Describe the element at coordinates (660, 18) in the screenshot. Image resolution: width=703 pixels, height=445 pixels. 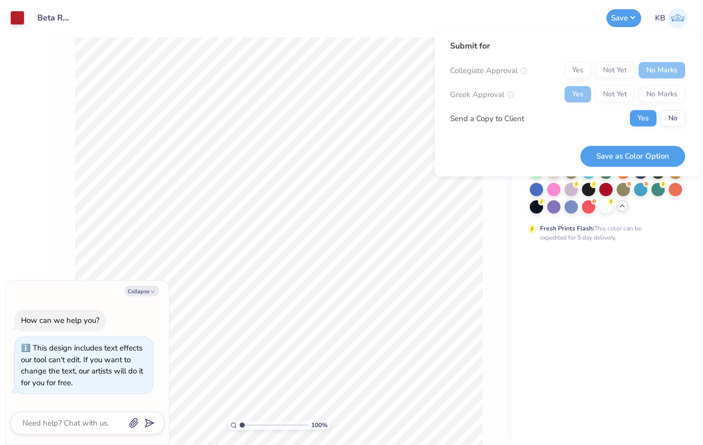
I see `span: KB` at that location.